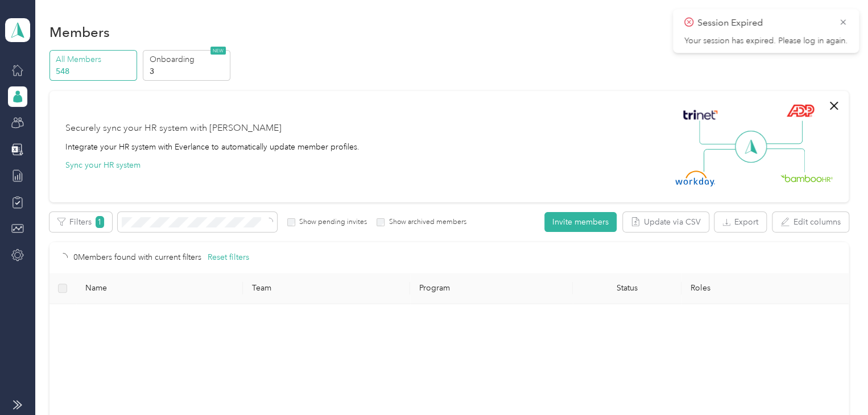 Image resolution: width=868 pixels, height=415 pixels. What do you see at coordinates (811, 221) in the screenshot?
I see `button: Edit columns` at bounding box center [811, 221].